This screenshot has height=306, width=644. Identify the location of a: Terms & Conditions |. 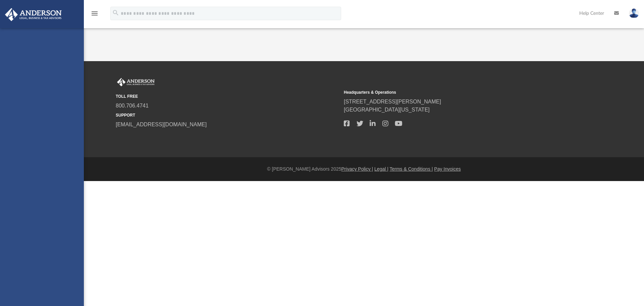
(411, 169).